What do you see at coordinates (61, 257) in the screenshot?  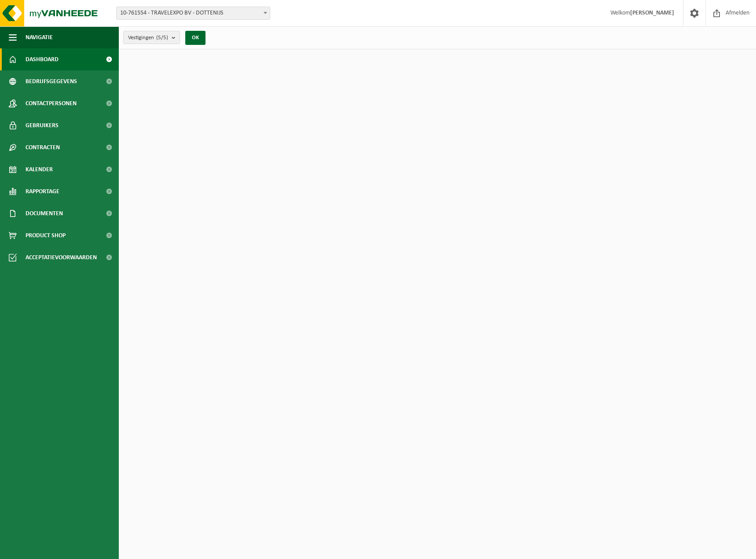 I see `span: Acceptatievoorwaarden` at bounding box center [61, 257].